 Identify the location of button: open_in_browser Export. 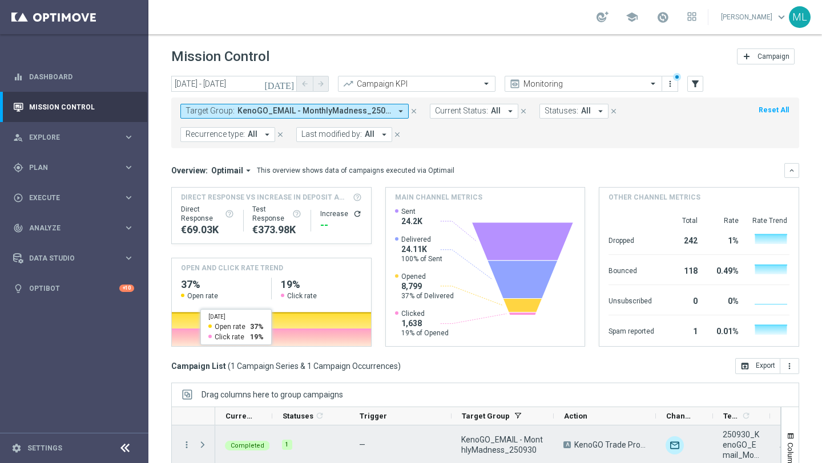
(757, 366).